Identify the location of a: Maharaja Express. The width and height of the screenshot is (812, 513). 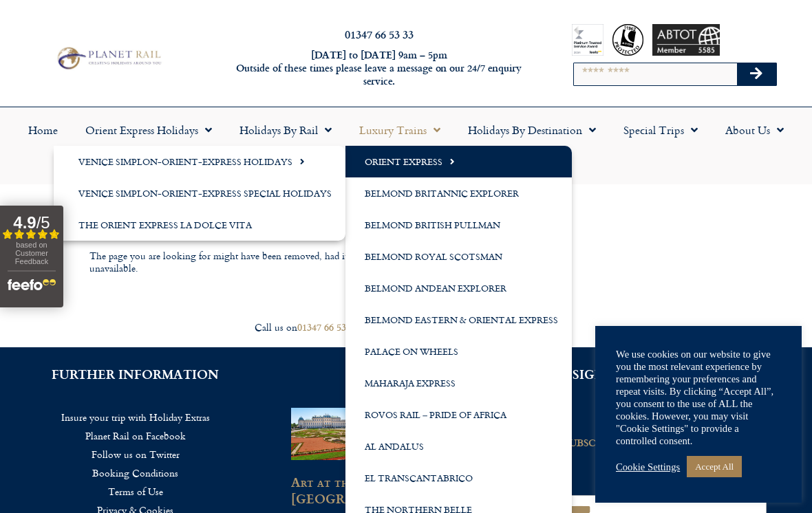
(458, 383).